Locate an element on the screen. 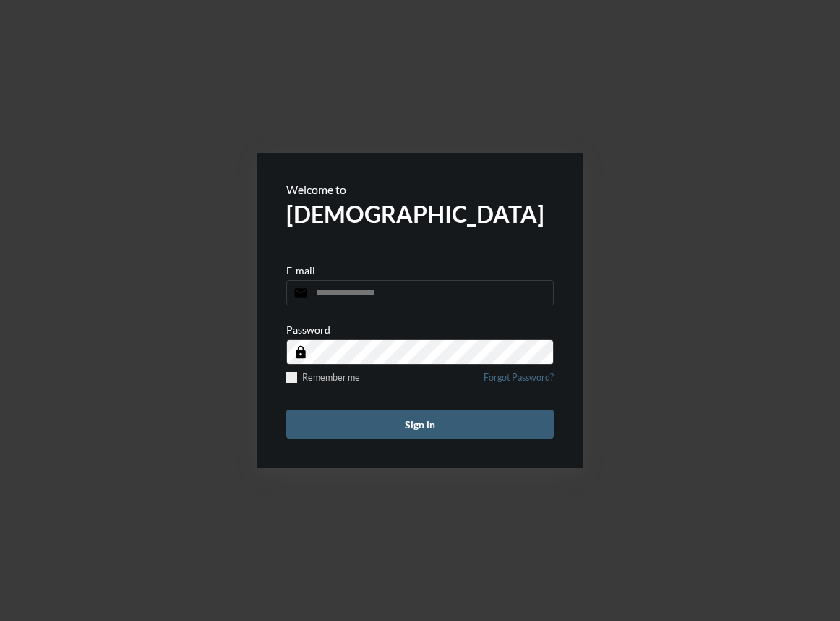 The height and width of the screenshot is (621, 840). button: Sign in is located at coordinates (420, 424).